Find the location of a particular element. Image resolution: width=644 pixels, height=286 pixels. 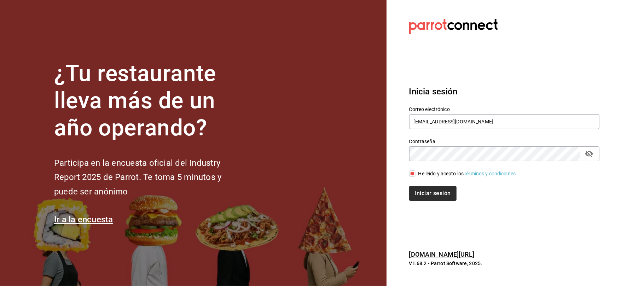

a: Términos y condiciones. is located at coordinates (490, 173).